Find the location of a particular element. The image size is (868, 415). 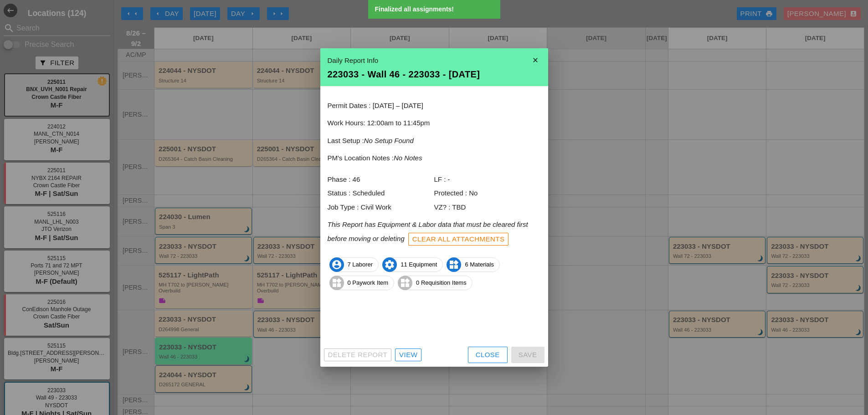

p: Last Setup : is located at coordinates (435, 141).